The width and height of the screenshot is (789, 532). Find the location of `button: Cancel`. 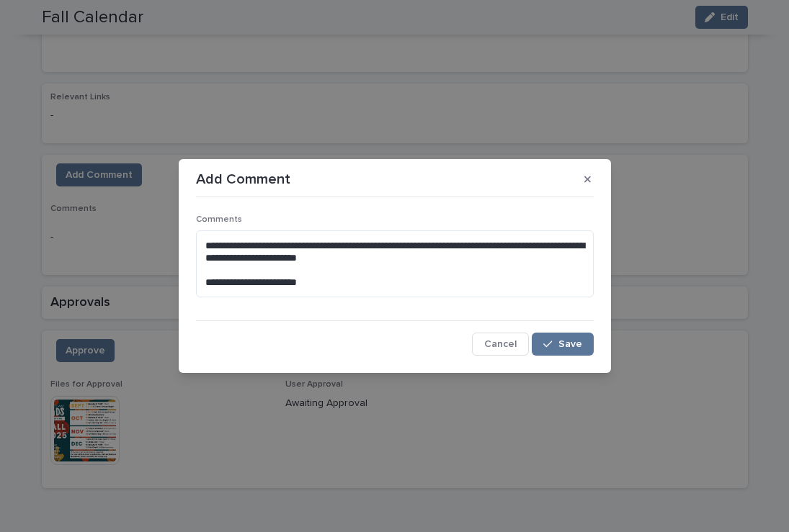

button: Cancel is located at coordinates (500, 344).